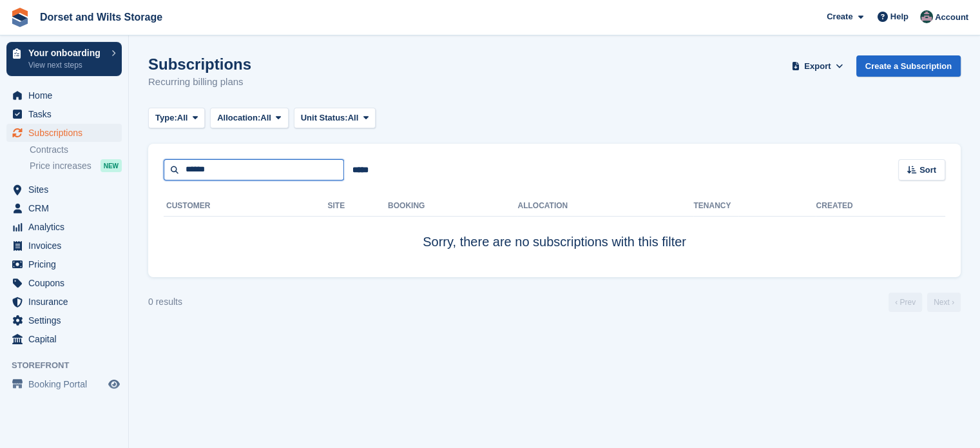 This screenshot has width=980, height=448. I want to click on span: Storefront, so click(70, 365).